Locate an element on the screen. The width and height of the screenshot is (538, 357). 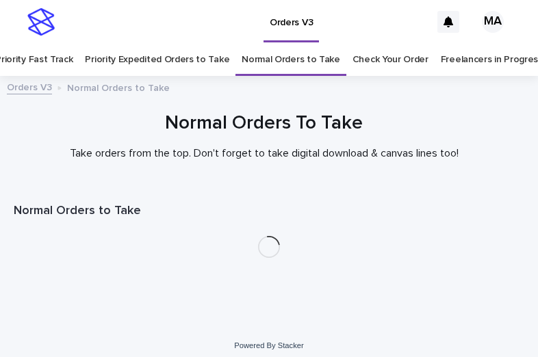
a: Powered By Stacker is located at coordinates (268, 346).